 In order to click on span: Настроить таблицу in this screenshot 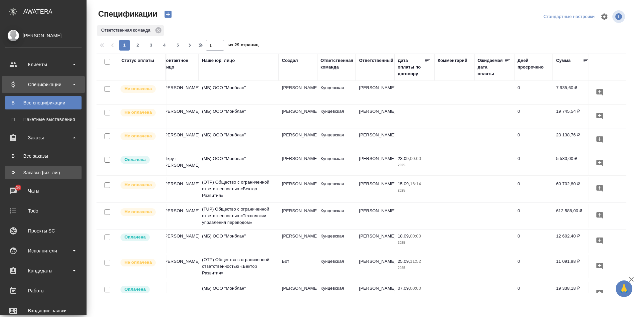, I will do `click(604, 17)`.